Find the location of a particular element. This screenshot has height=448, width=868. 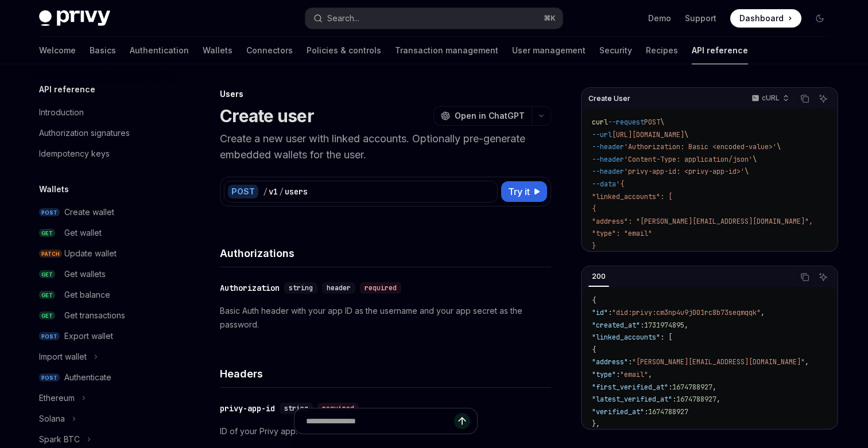

a: POSTCreate wallet is located at coordinates (103, 212).